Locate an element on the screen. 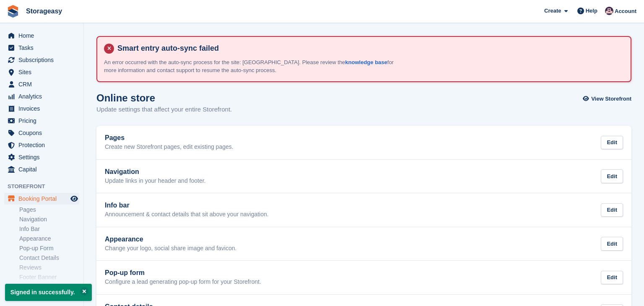 The height and width of the screenshot is (306, 644). h2: Appearance is located at coordinates (171, 240).